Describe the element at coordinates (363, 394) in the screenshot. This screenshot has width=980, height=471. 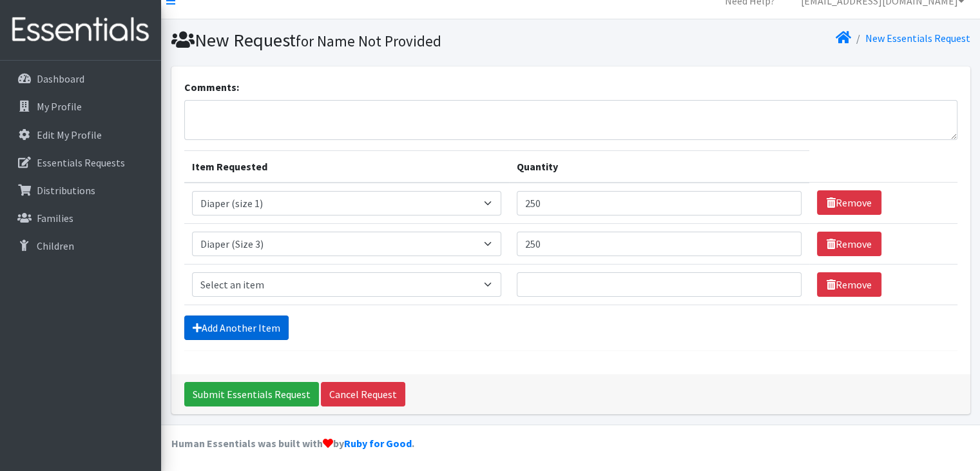
I see `a: Cancel Request` at that location.